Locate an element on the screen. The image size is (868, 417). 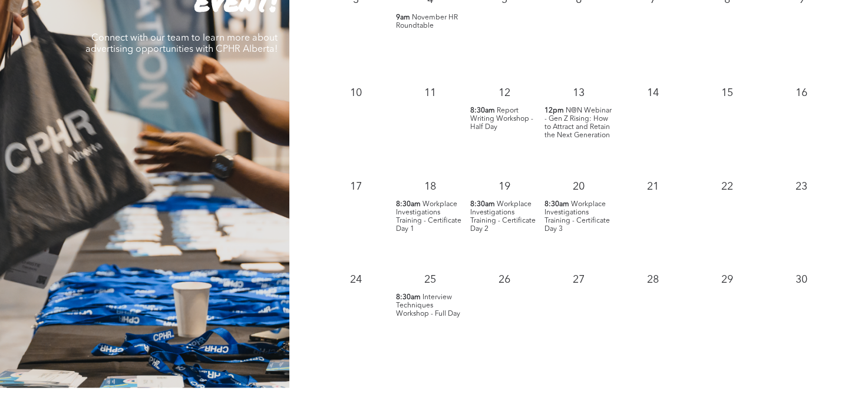
span: N@N Webinar - Gen Z Rising: How to Attract and Retain the Next Generation is located at coordinates (578, 123).